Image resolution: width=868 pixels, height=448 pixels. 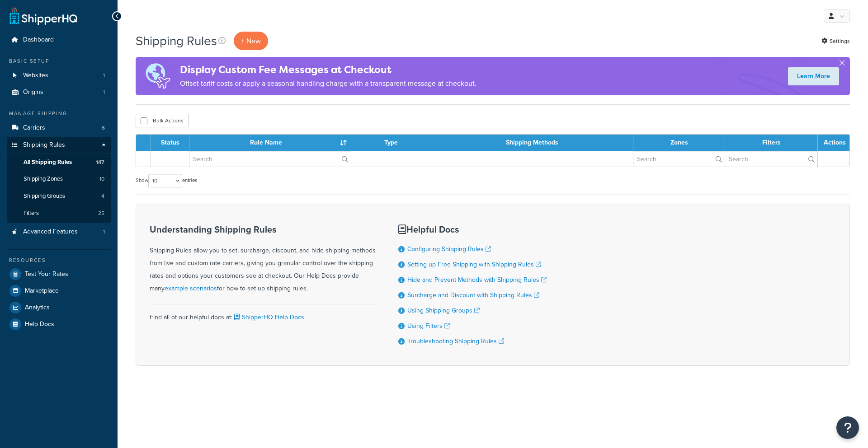 What do you see at coordinates (191, 288) in the screenshot?
I see `a: example scenarios` at bounding box center [191, 288].